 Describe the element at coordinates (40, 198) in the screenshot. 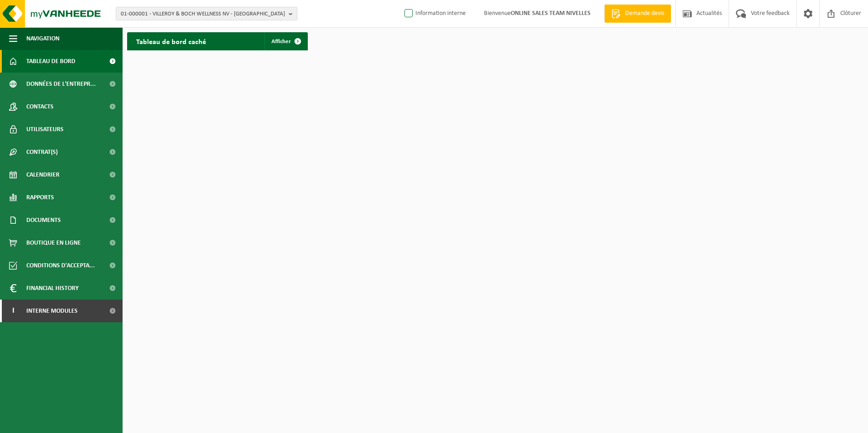

I see `span: Rapports` at that location.